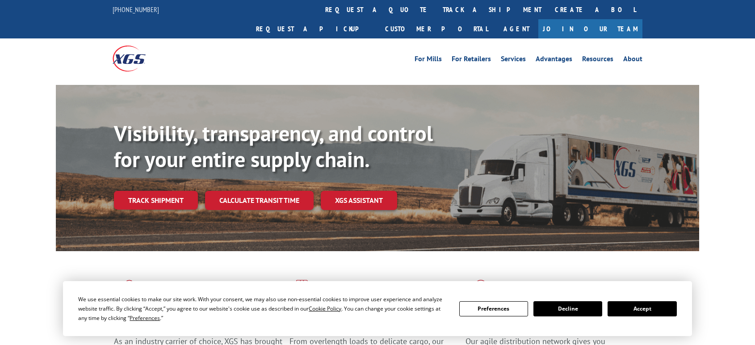  What do you see at coordinates (598, 60) in the screenshot?
I see `a: Resources` at bounding box center [598, 60].